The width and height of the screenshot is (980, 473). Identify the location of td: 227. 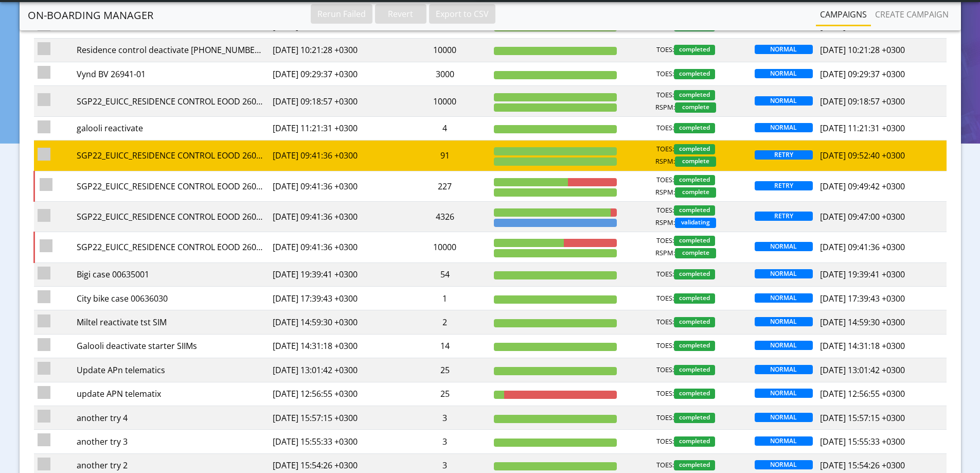
(444, 186).